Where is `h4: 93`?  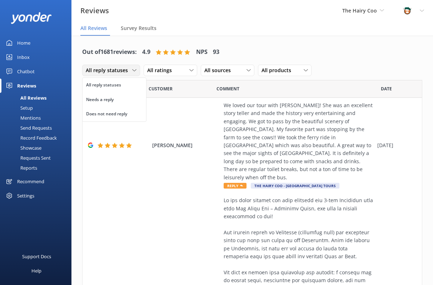
h4: 93 is located at coordinates (216, 52).